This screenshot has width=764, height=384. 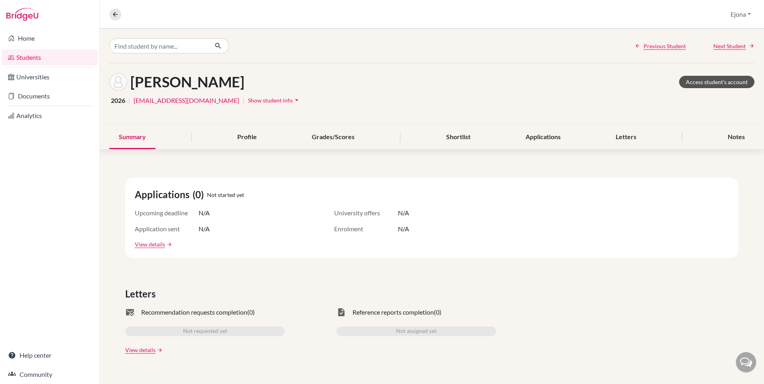 What do you see at coordinates (118, 101) in the screenshot?
I see `span: 2026` at bounding box center [118, 101].